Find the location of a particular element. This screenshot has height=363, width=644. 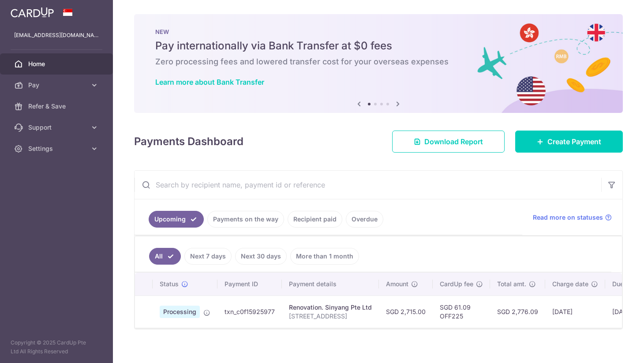

span: Download Report is located at coordinates (453, 141).